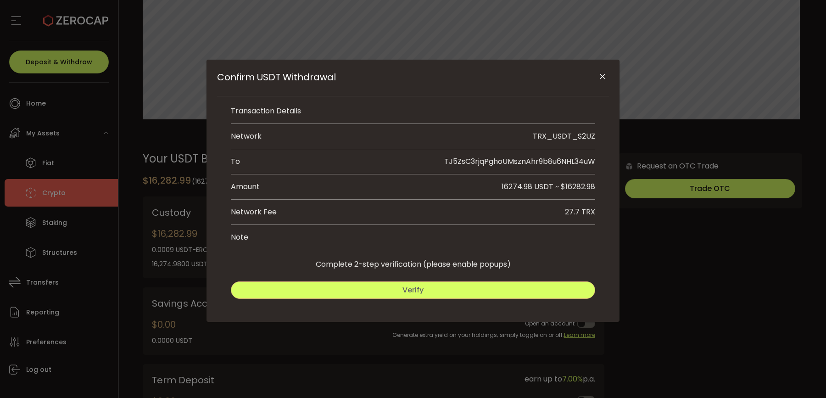  Describe the element at coordinates (564, 136) in the screenshot. I see `div: TRX_USDT_S2UZ` at that location.